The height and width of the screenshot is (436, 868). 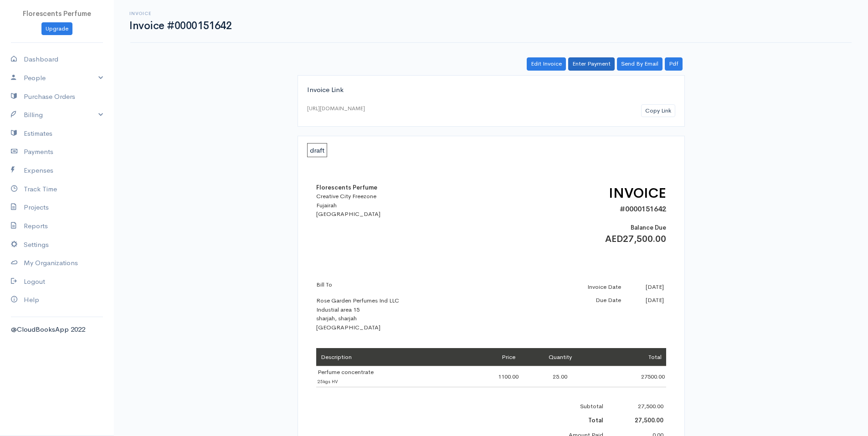 I want to click on td: 1100.00, so click(x=490, y=377).